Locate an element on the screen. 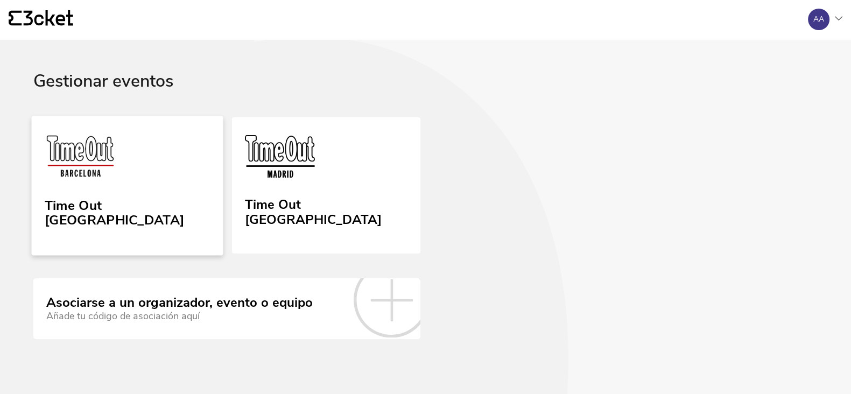 The width and height of the screenshot is (851, 394). a: Asociarse a un organizador, evento o equipo Añade tu código de asociación aquí is located at coordinates (227, 308).